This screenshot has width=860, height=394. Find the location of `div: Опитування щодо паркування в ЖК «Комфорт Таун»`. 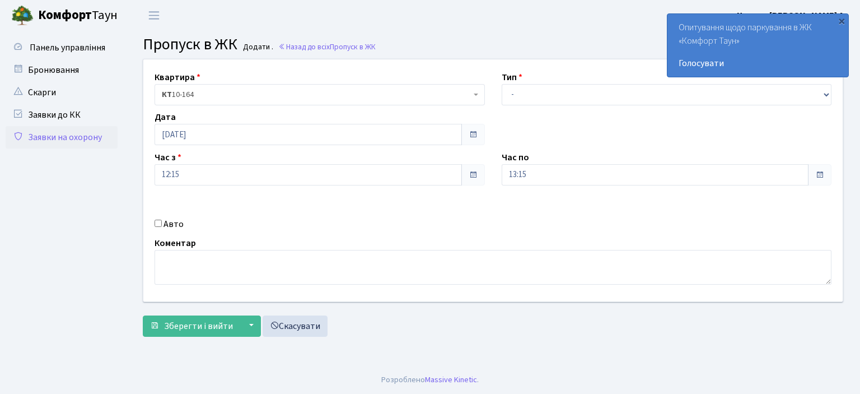

div: Опитування щодо паркування в ЖК «Комфорт Таун» is located at coordinates (758, 45).